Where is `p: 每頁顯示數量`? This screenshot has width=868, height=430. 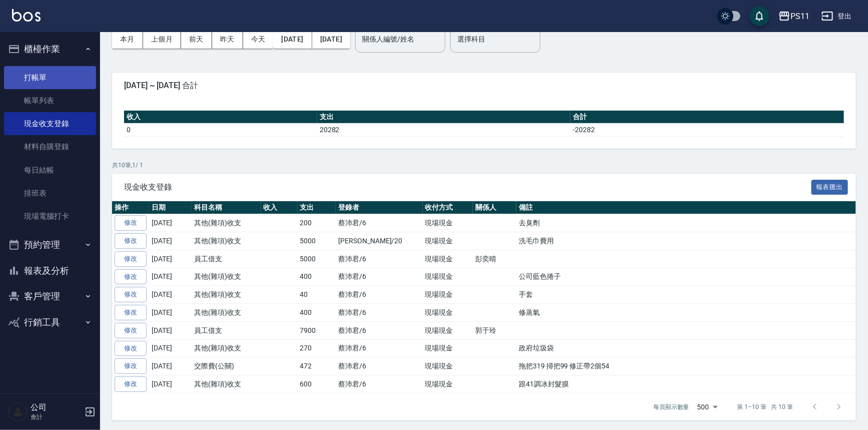
p: 每頁顯示數量 is located at coordinates (671, 406).